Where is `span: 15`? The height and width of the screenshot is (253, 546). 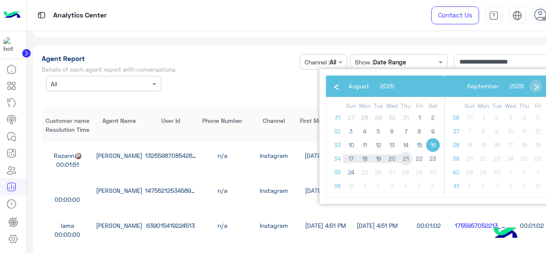
span: 15 is located at coordinates (419, 145).